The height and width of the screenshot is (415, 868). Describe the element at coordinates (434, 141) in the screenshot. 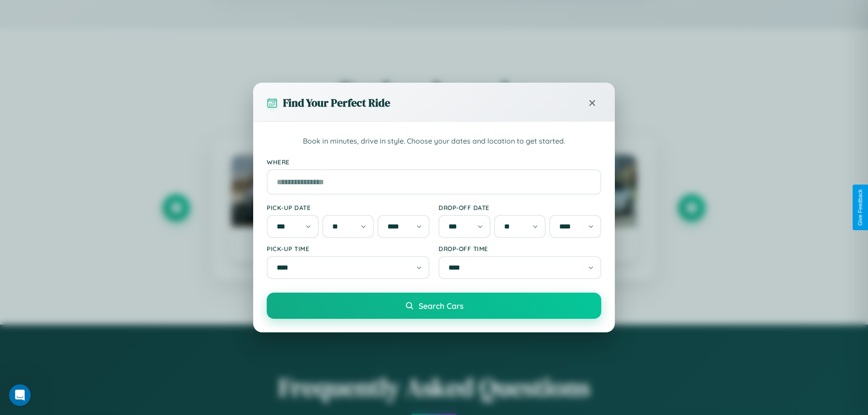

I see `p: Book in minutes, drive in style. Choose your dates and location to get started.` at that location.